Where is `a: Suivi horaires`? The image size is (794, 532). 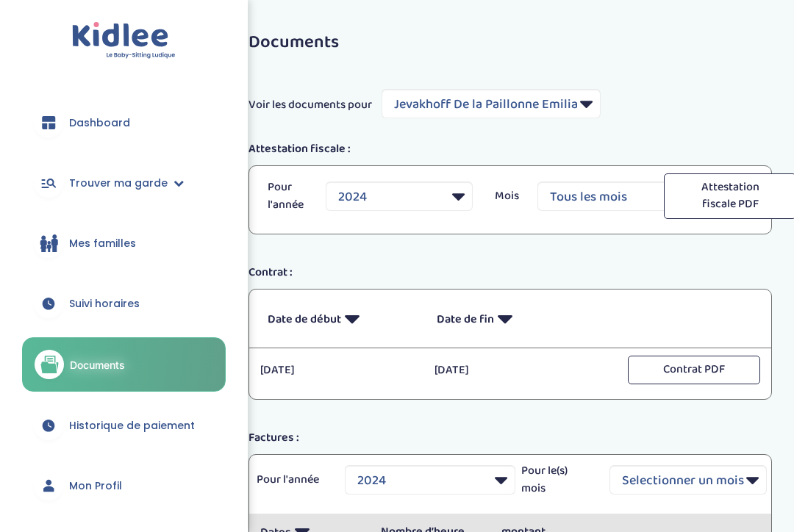 a: Suivi horaires is located at coordinates (123, 304).